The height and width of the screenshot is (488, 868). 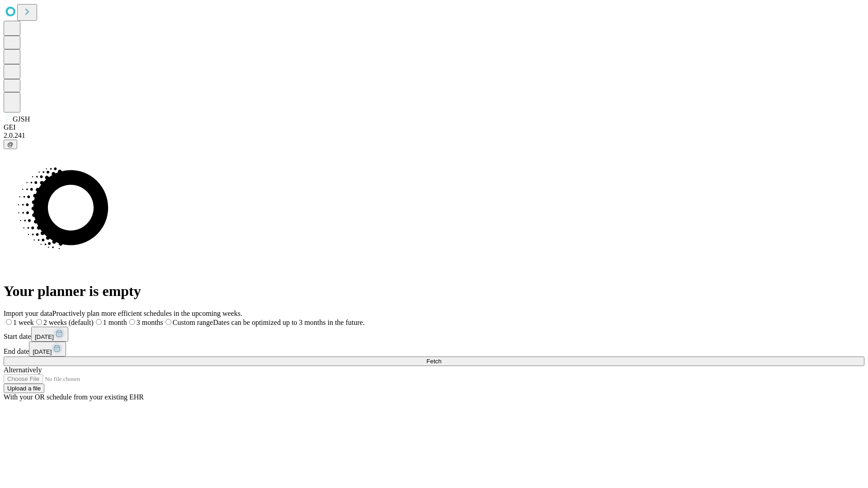 What do you see at coordinates (21, 119) in the screenshot?
I see `span: GJSH` at bounding box center [21, 119].